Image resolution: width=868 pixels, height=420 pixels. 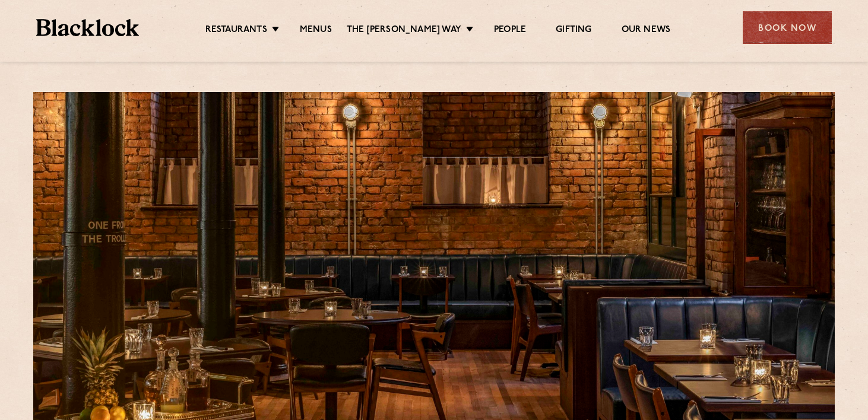 What do you see at coordinates (510, 31) in the screenshot?
I see `a: People` at bounding box center [510, 31].